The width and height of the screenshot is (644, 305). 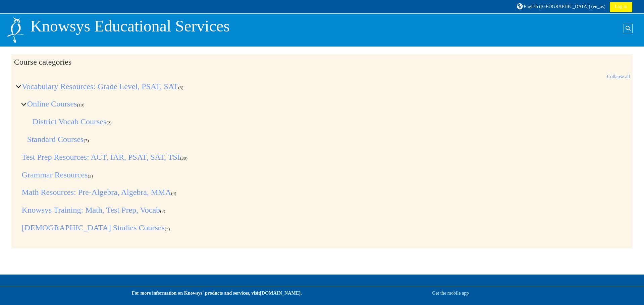 What do you see at coordinates (217, 293) in the screenshot?
I see `strong: For more information on Knowsys' products and services, visit .` at bounding box center [217, 293].